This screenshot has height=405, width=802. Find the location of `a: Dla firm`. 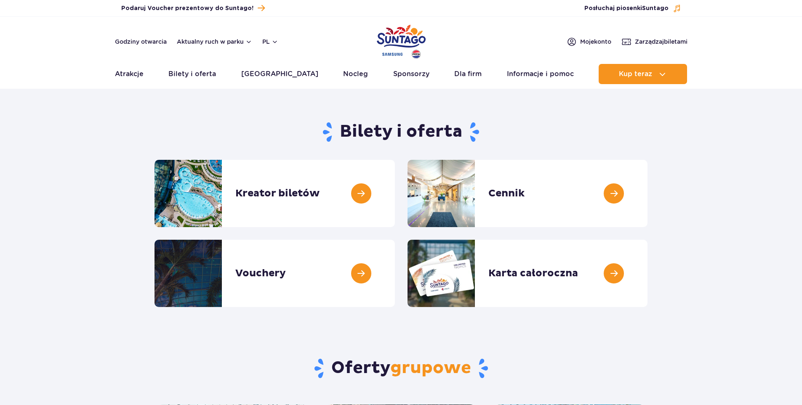

a: Dla firm is located at coordinates (468, 74).